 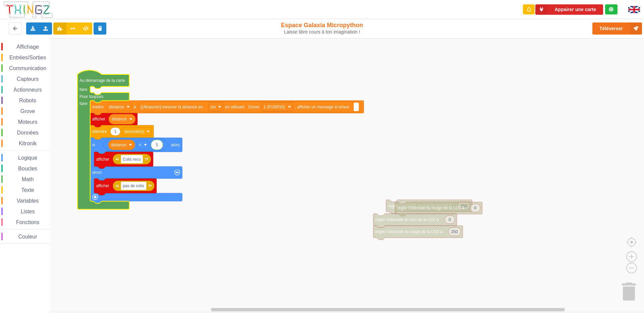 I want to click on text: Pour toujours, so click(x=91, y=96).